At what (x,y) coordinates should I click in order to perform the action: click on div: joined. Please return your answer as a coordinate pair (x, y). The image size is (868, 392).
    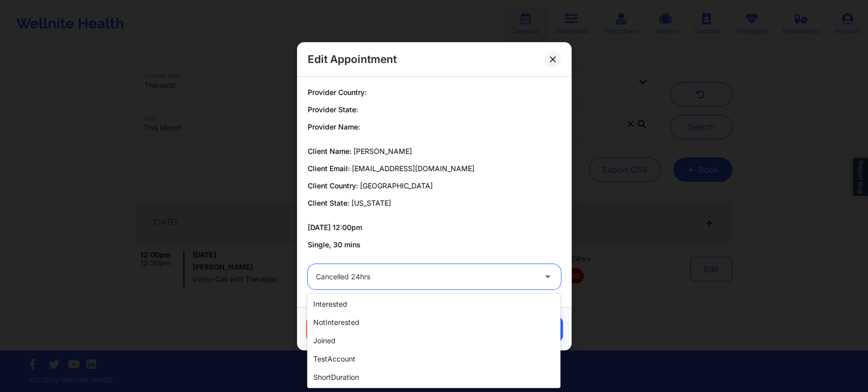
    Looking at the image, I should click on (434, 341).